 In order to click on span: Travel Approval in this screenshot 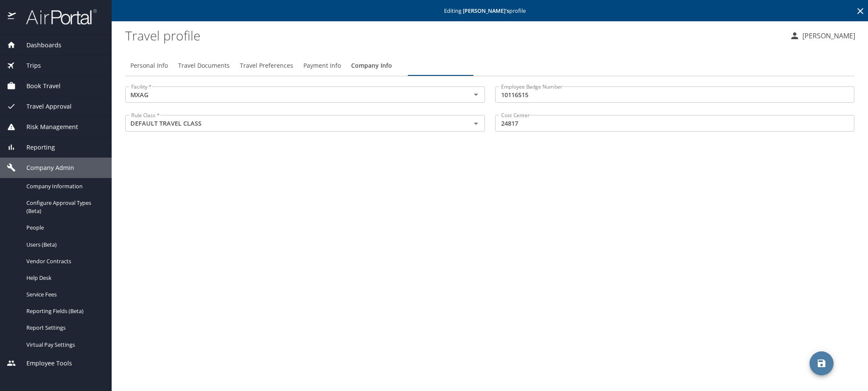, I will do `click(44, 106)`.